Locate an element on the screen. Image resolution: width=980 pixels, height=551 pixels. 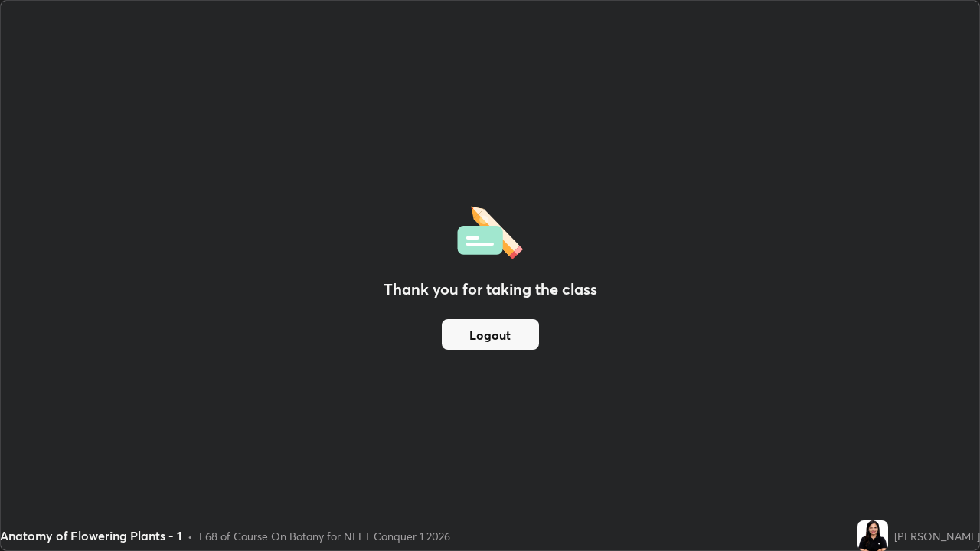
div: L68 of Course On Botany for NEET Conquer 1 2026 is located at coordinates (325, 536).